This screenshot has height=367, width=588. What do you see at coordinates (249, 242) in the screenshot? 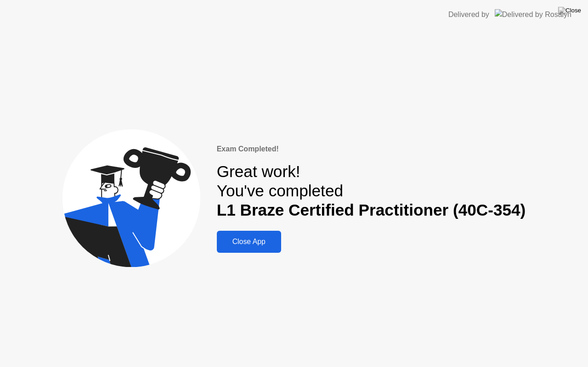
I see `div: Close App` at bounding box center [249, 242].